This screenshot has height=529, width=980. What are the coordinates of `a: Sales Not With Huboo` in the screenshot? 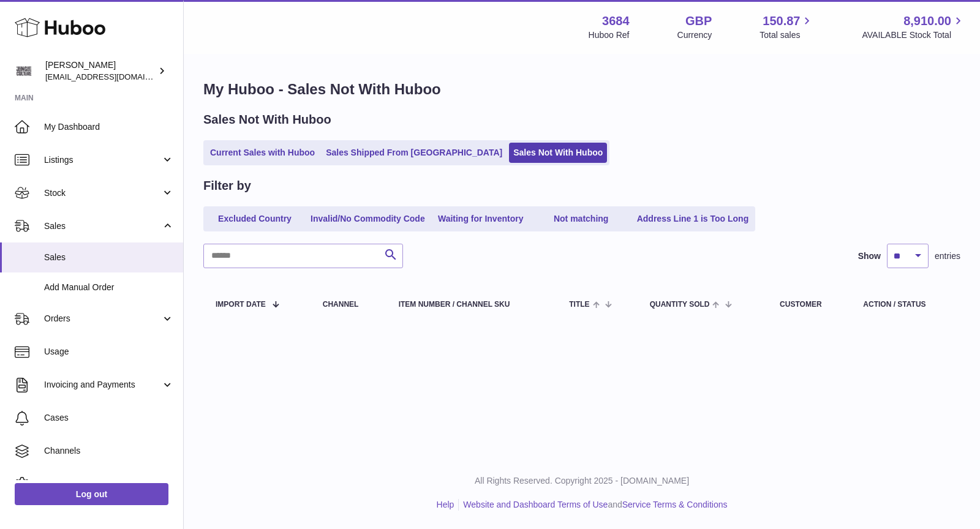 It's located at (557, 153).